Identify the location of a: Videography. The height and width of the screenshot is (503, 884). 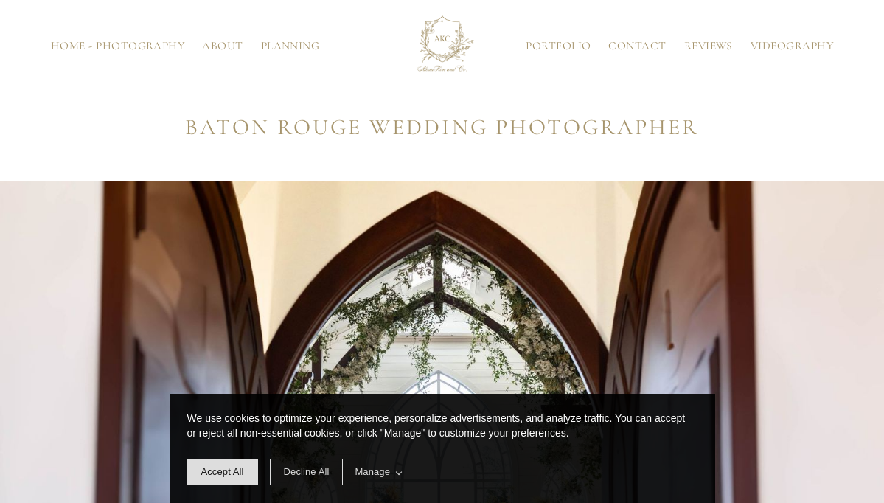
(792, 46).